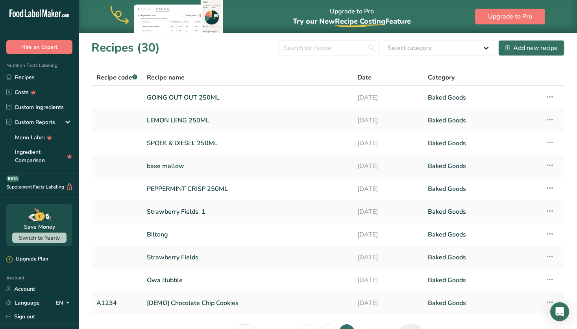 This screenshot has width=577, height=329. Describe the element at coordinates (329, 48) in the screenshot. I see `input: Search for recipe` at that location.